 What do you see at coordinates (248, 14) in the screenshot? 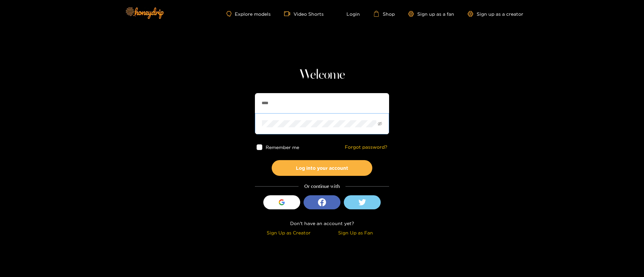
I see `a: Explore models` at bounding box center [248, 14].